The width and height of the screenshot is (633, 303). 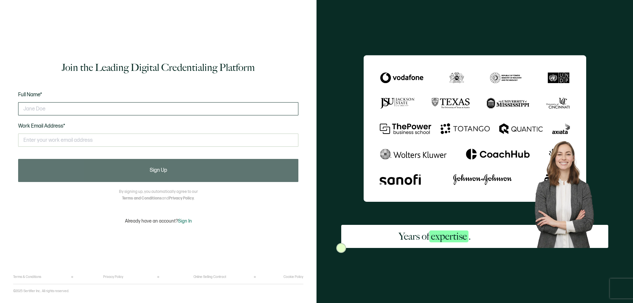 I want to click on span: Sign Up, so click(x=158, y=170).